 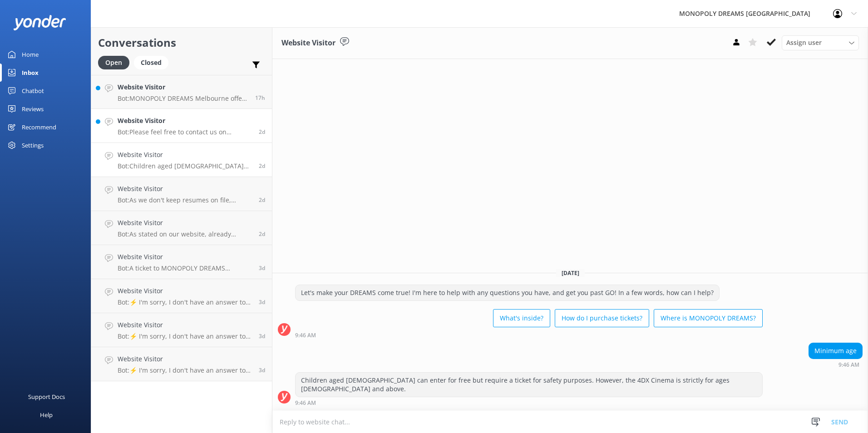 I want to click on div: Recommend, so click(x=39, y=127).